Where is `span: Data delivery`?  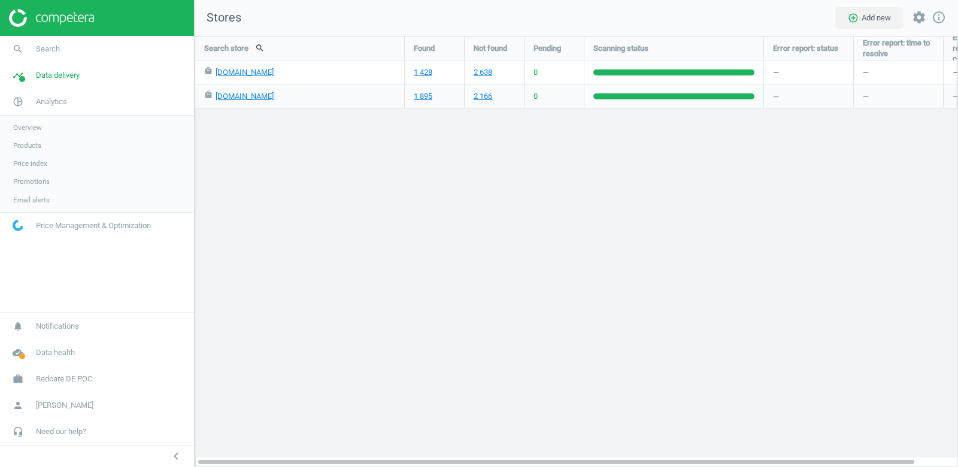
span: Data delivery is located at coordinates (58, 75).